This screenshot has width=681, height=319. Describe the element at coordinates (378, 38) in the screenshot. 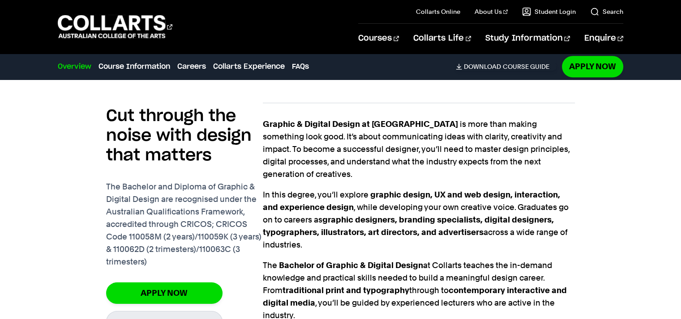

I see `a: Courses` at that location.